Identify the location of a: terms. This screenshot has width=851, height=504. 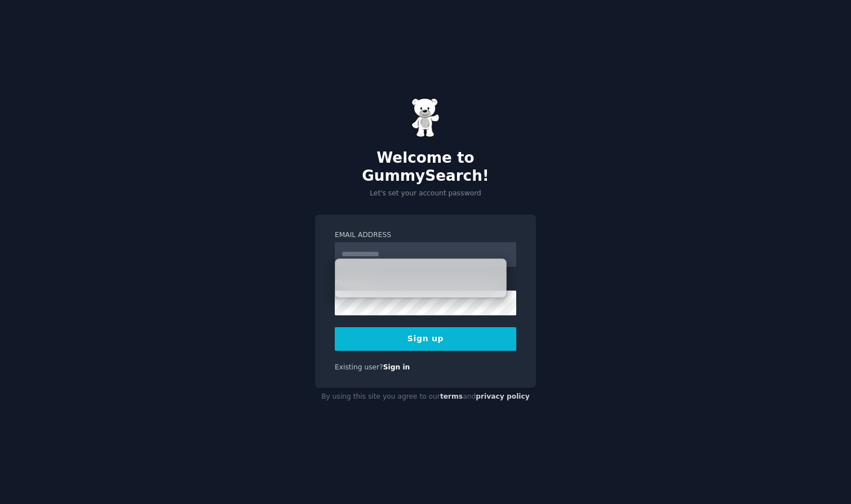
(451, 396).